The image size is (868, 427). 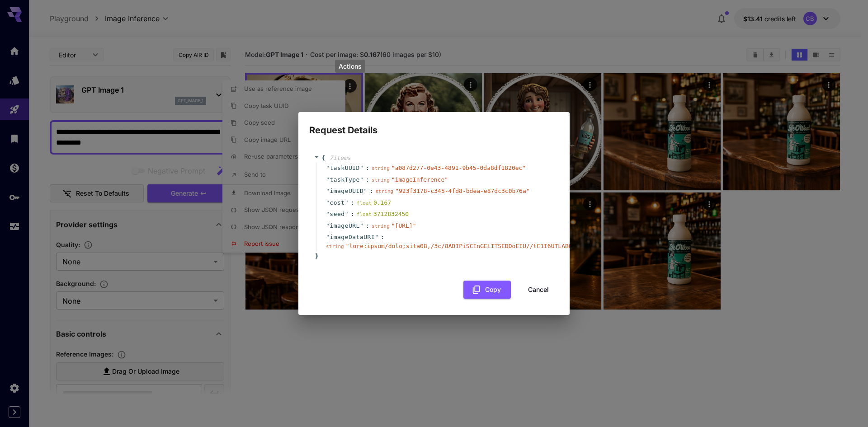 What do you see at coordinates (538, 290) in the screenshot?
I see `button: Cancel` at bounding box center [538, 290].